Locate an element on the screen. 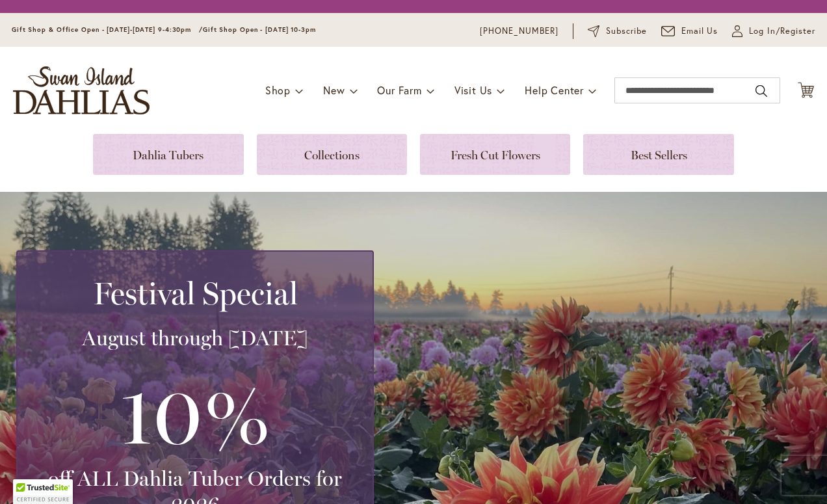 The image size is (827, 504). button: Search is located at coordinates (762, 91).